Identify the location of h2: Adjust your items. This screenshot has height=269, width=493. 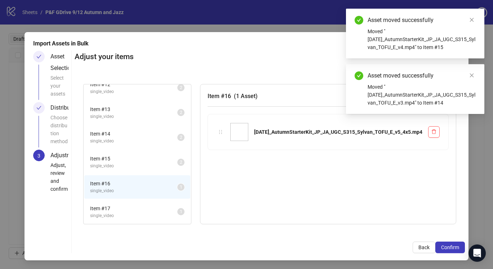
(270, 57).